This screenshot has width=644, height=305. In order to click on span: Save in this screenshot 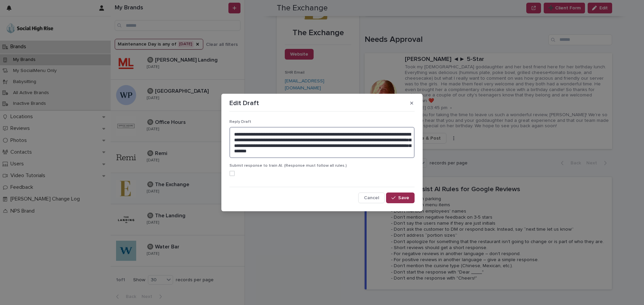, I will do `click(404, 198)`.